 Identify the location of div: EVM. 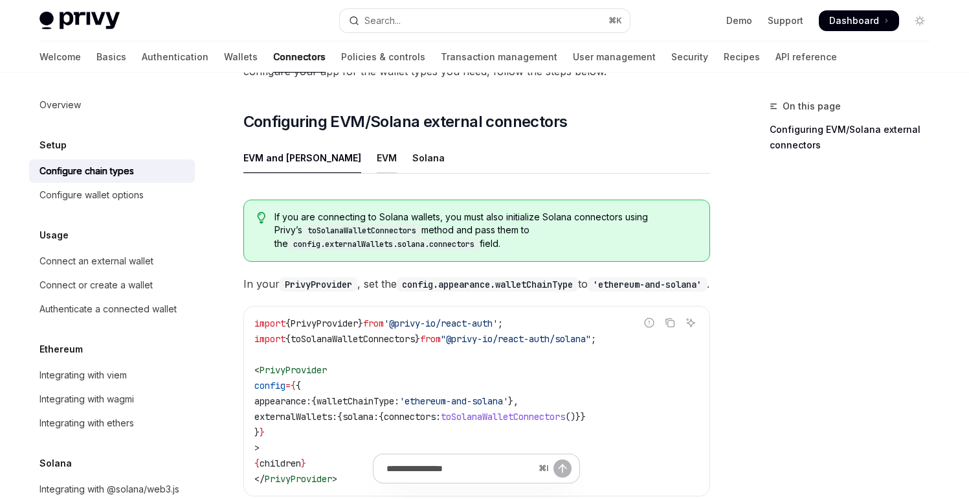
(387, 157).